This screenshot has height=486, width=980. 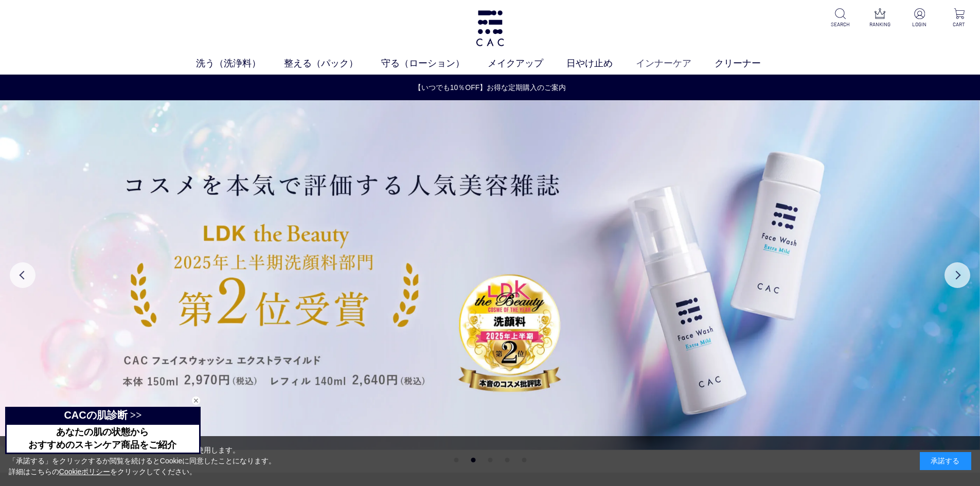 What do you see at coordinates (240, 64) in the screenshot?
I see `a: 洗う（洗浄料）` at bounding box center [240, 64].